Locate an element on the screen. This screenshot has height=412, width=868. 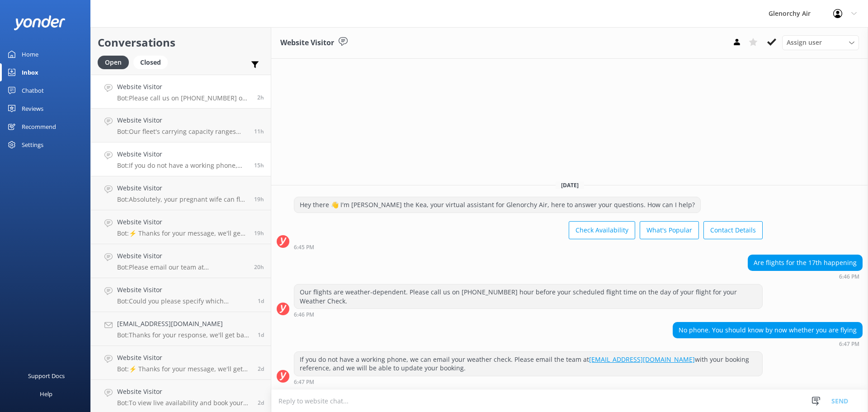
div: Inbox is located at coordinates (30, 72).